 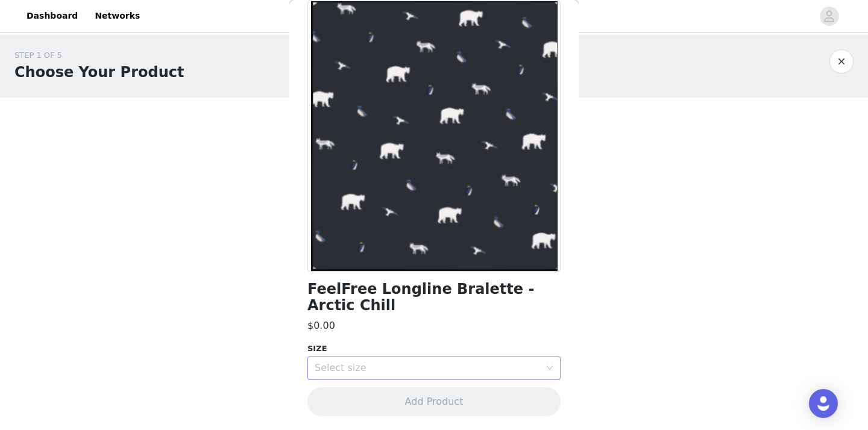 I want to click on h3: $0.00, so click(x=321, y=326).